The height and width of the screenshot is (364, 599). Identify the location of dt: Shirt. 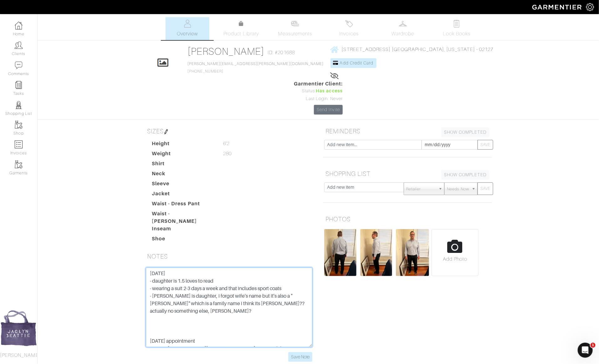
(183, 165).